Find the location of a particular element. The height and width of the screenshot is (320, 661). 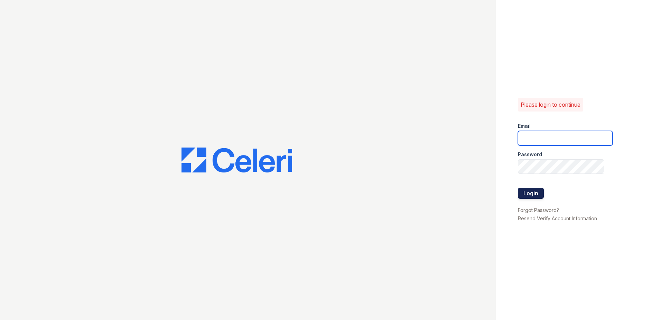

button: Login is located at coordinates (531, 193).